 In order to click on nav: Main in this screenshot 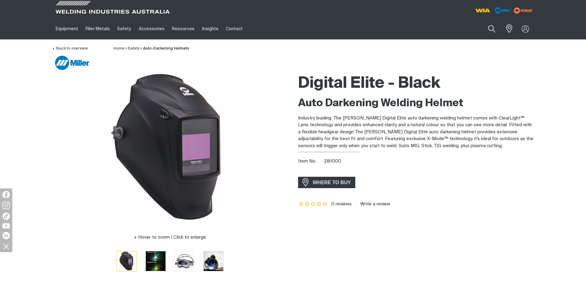, I will do `click(233, 29)`.